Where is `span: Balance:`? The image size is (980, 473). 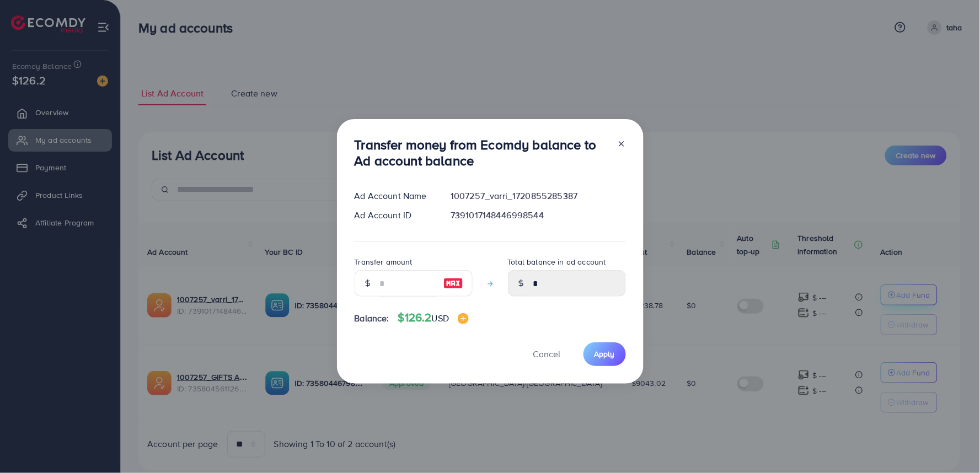 span: Balance: is located at coordinates (372, 318).